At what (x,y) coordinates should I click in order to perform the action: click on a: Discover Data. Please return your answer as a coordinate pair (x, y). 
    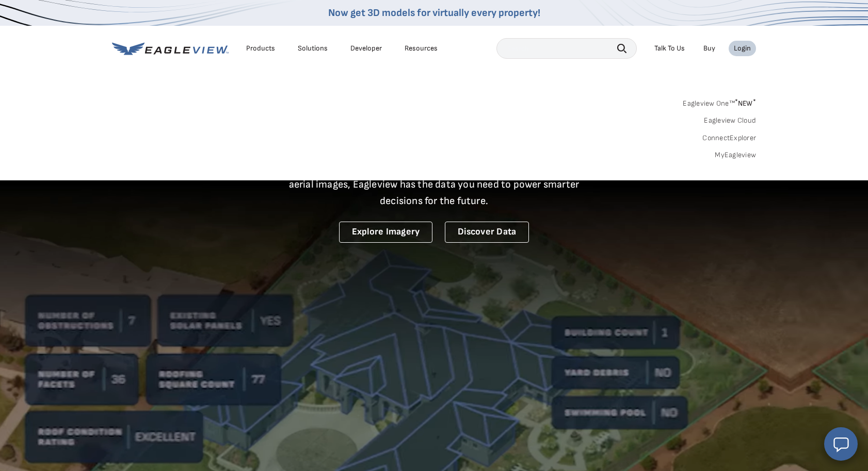
    Looking at the image, I should click on (487, 232).